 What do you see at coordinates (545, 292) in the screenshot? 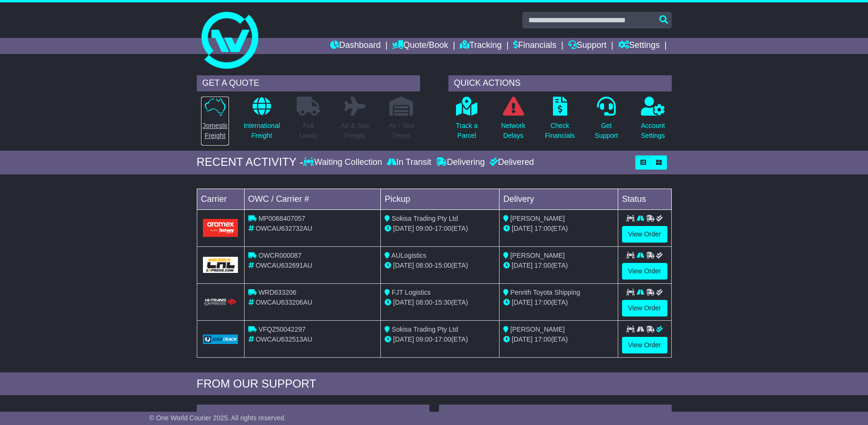
I see `span: Penrith Toyota Shipping` at bounding box center [545, 292].